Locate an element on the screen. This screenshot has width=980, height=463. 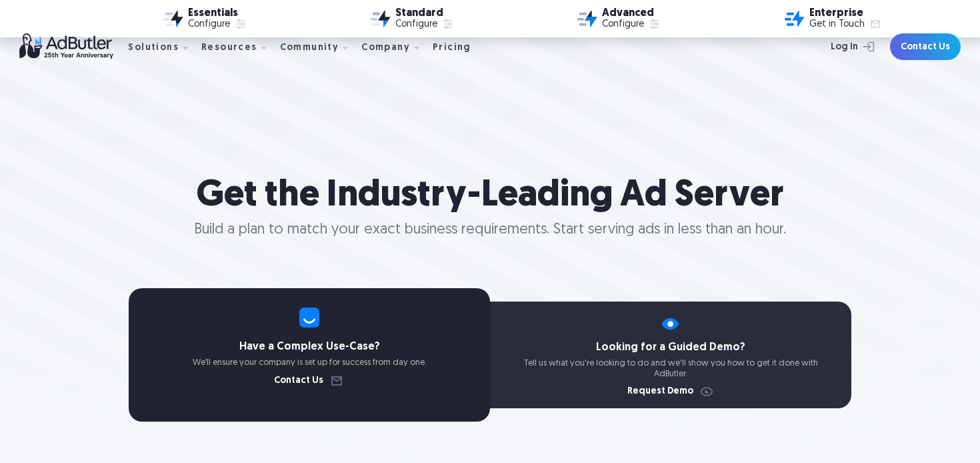
div: Pricing is located at coordinates (452, 48).